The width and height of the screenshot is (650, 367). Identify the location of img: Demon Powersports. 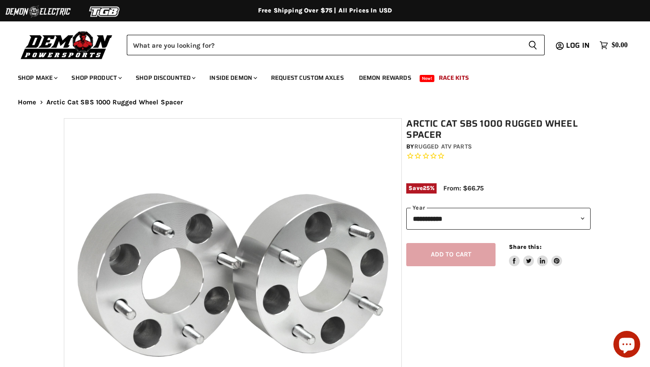
(66, 45).